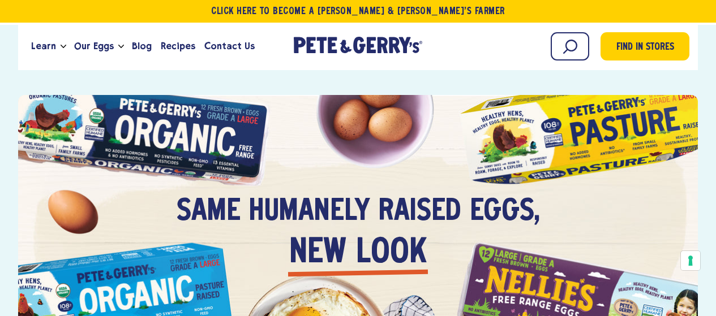 This screenshot has width=716, height=316. What do you see at coordinates (121, 46) in the screenshot?
I see `button: Open the dropdown menu for Our Eggs` at bounding box center [121, 46].